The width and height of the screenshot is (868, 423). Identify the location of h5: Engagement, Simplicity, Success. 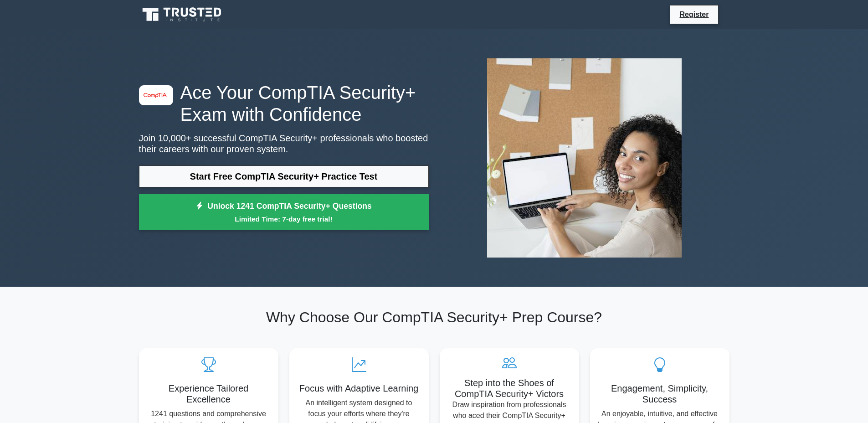
(660, 394).